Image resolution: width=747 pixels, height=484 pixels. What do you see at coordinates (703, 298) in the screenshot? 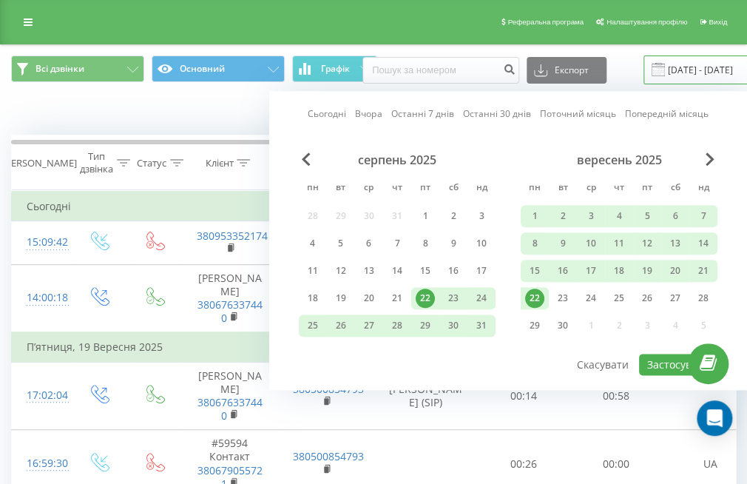
I see `div: нд 28 вер 2025 р.` at bounding box center [703, 298].